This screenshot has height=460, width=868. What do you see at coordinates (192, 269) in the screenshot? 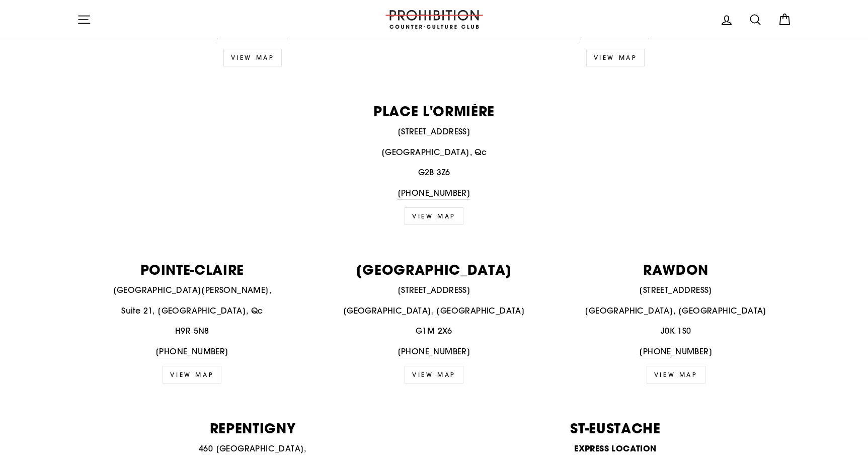
I see `p: POINTE-CLAIRE` at bounding box center [192, 269].